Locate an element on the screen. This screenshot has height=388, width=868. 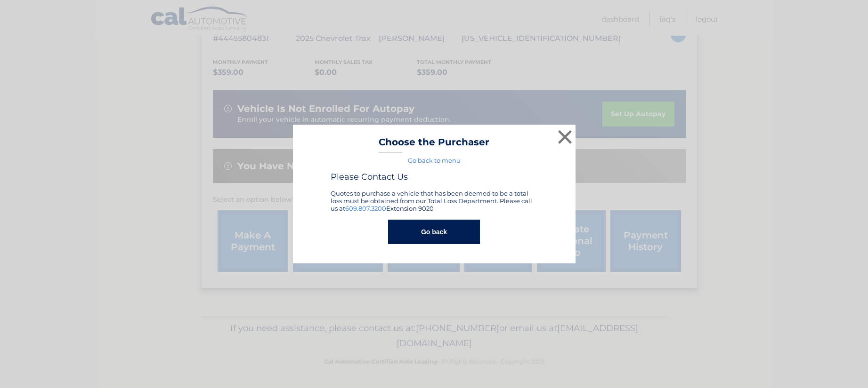
a: 609.807.3200 is located at coordinates (365, 209).